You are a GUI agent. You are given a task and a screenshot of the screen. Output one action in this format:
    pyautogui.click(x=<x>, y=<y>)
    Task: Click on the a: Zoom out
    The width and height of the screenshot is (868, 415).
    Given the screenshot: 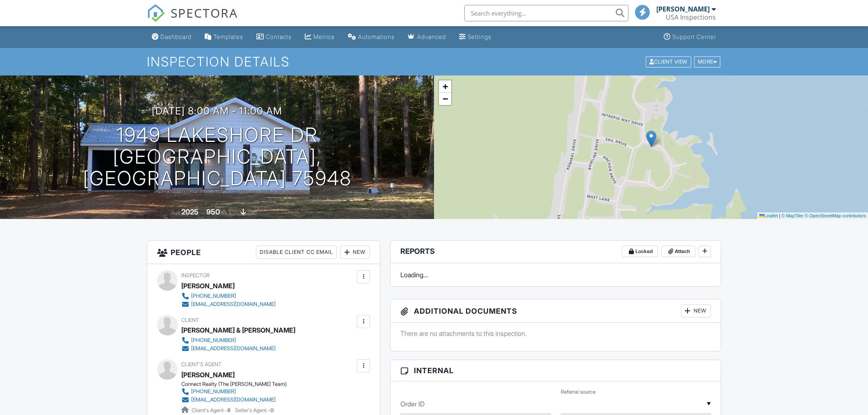 What is the action you would take?
    pyautogui.click(x=445, y=99)
    